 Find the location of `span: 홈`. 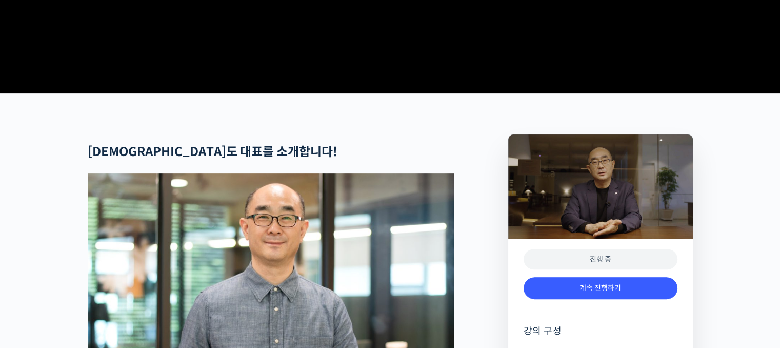

span: 홈 is located at coordinates (35, 282).